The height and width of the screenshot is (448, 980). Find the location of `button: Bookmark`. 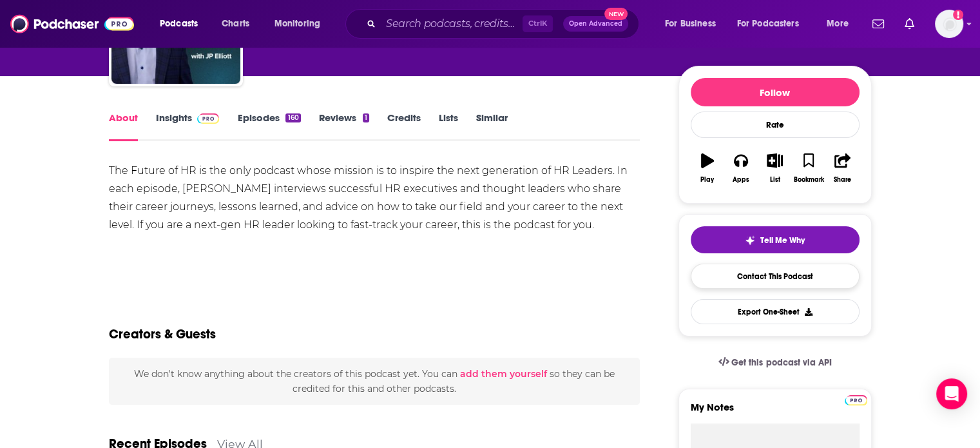

button: Bookmark is located at coordinates (809, 168).